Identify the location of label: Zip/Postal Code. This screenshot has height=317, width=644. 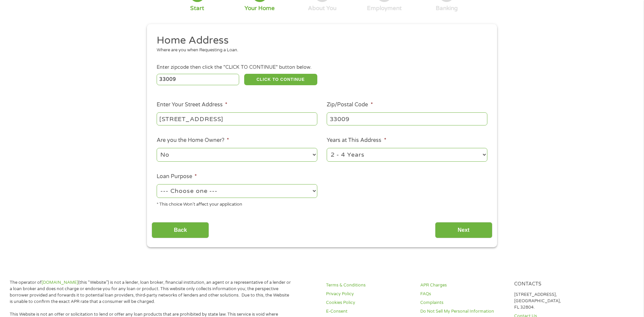
(349, 105).